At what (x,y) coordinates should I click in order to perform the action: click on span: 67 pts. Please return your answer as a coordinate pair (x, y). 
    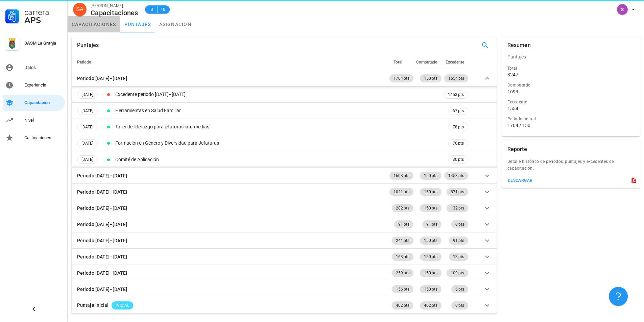
    Looking at the image, I should click on (458, 110).